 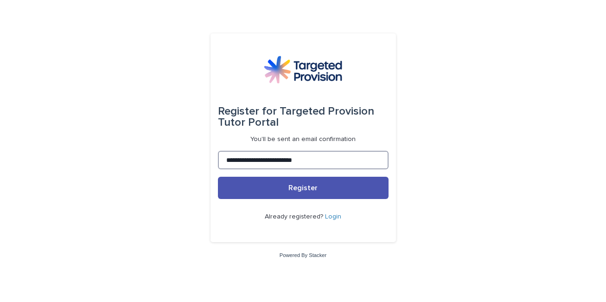 What do you see at coordinates (303, 255) in the screenshot?
I see `a: Powered By Stacker` at bounding box center [303, 255].